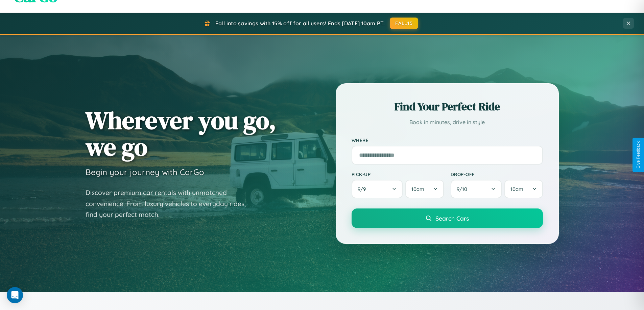  I want to click on label: Where, so click(447, 140).